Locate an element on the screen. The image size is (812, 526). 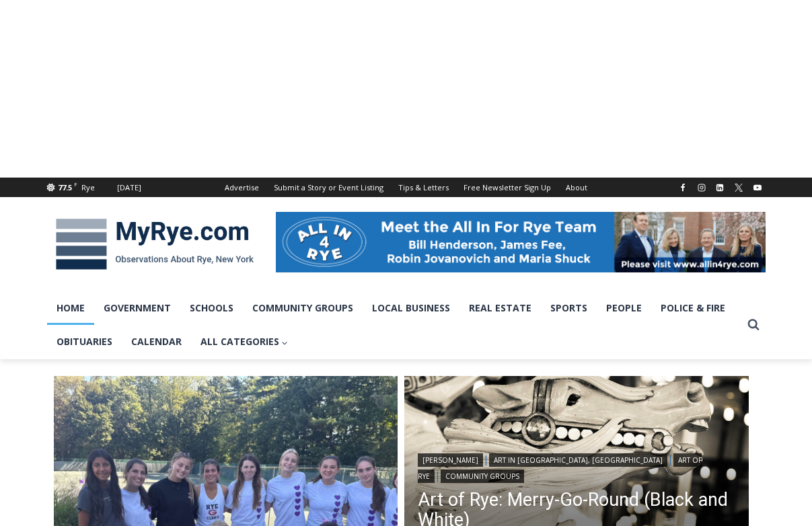
button: View Search Form is located at coordinates (753, 325).